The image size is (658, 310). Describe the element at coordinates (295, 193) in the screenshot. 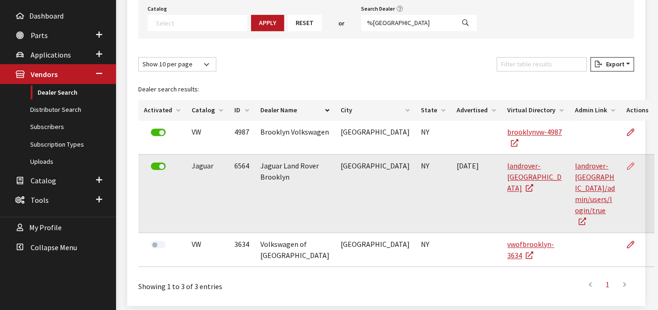

I see `td: Jaguar Land Rover Brooklyn` at that location.